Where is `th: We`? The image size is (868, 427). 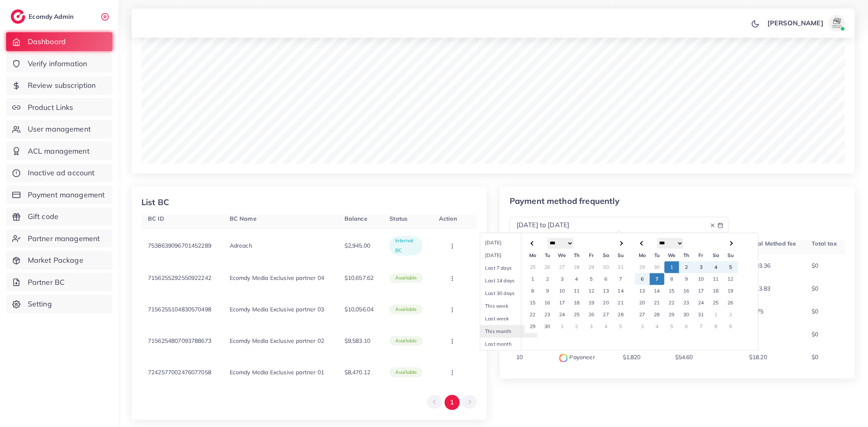 th: We is located at coordinates (672, 255).